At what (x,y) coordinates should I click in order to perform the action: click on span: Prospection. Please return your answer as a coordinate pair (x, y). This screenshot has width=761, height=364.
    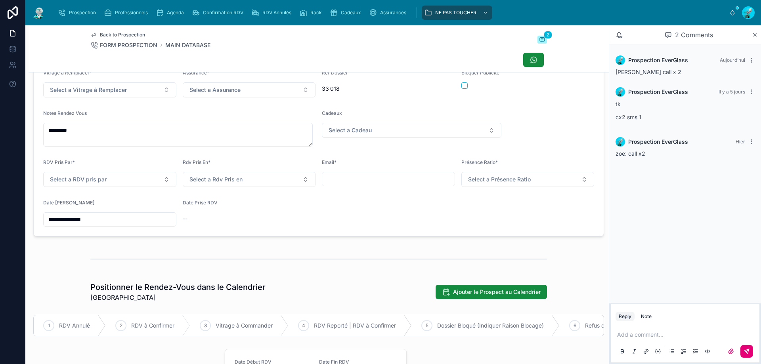
    Looking at the image, I should click on (82, 13).